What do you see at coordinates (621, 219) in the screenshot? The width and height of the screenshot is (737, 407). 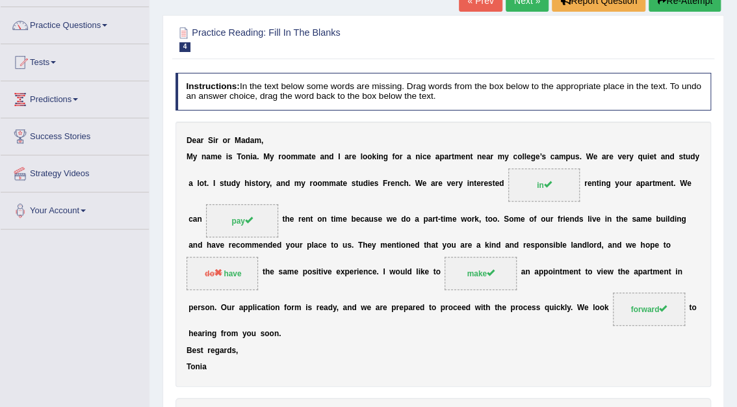 I see `b: h` at bounding box center [621, 219].